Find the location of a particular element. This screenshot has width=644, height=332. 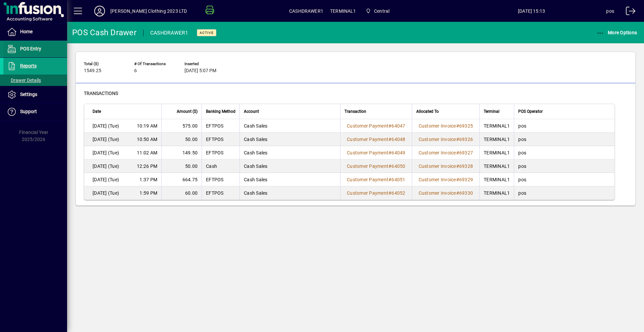

td: 664.75 is located at coordinates (182, 180).